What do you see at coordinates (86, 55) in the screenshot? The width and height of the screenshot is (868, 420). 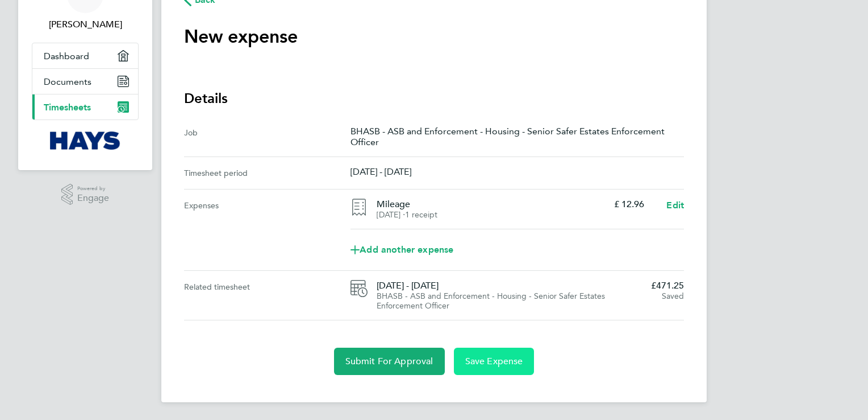 I see `a: Dashboard` at bounding box center [86, 55].